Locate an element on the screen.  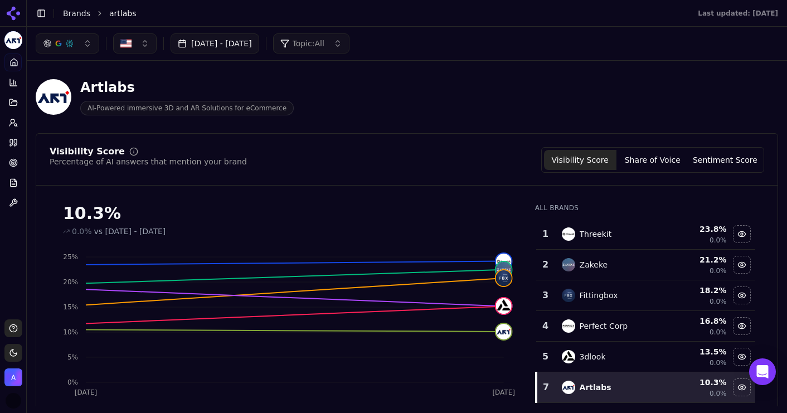
div: 3 is located at coordinates (546, 295).